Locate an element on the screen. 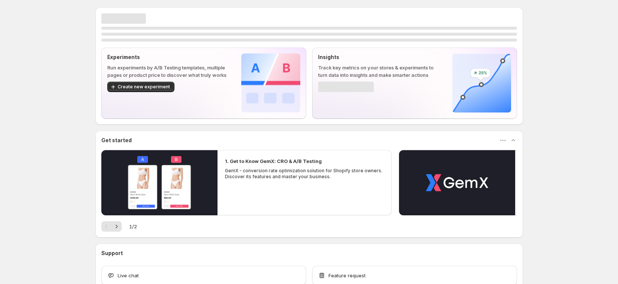 The width and height of the screenshot is (618, 284). p: GemX - conversion rate optimization solution for Shopify store owners. Discover its features and ... is located at coordinates (305, 174).